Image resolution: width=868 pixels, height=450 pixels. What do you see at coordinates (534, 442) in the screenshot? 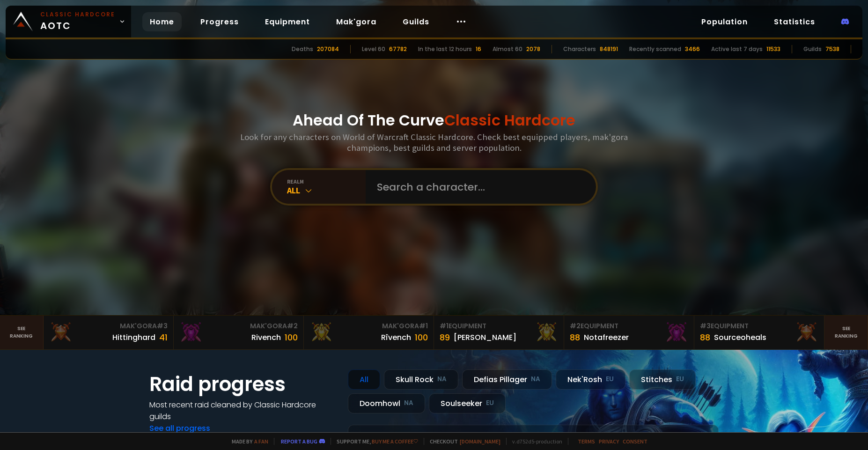
I see `span: v. d752d5 - production` at bounding box center [534, 442].